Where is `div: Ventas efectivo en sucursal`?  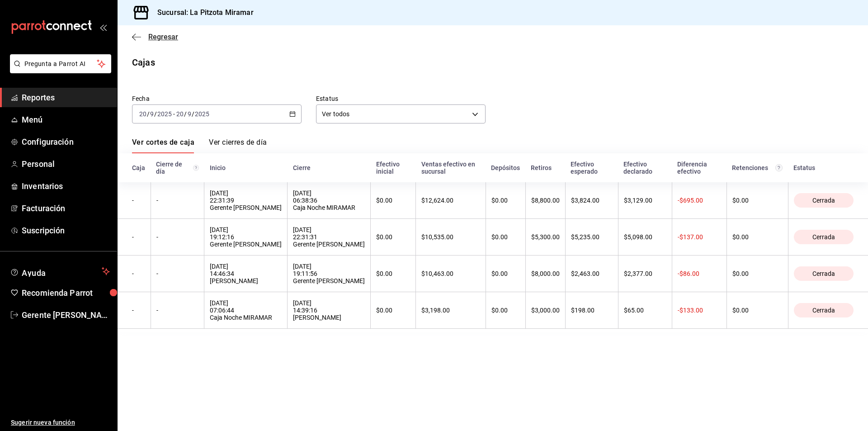 div: Ventas efectivo en sucursal is located at coordinates (451, 168).